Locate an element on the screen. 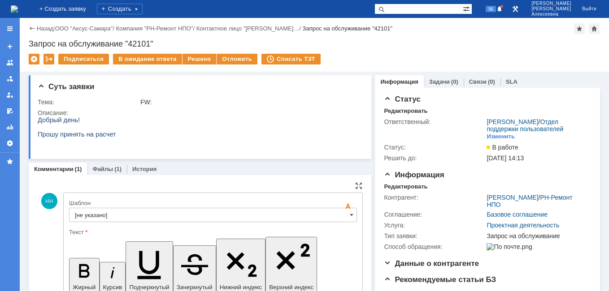 This screenshot has width=609, height=291. span: Расширенный поиск is located at coordinates (467, 8).